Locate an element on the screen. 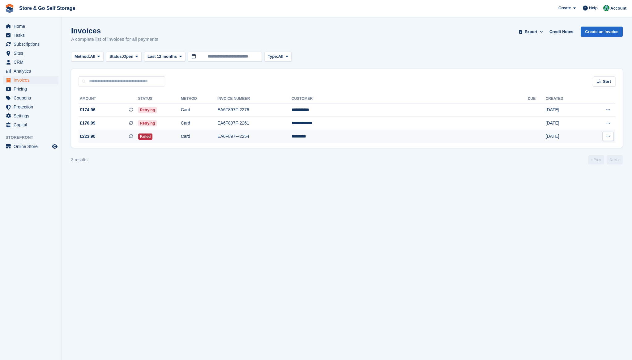  span: Sort is located at coordinates (607, 82).